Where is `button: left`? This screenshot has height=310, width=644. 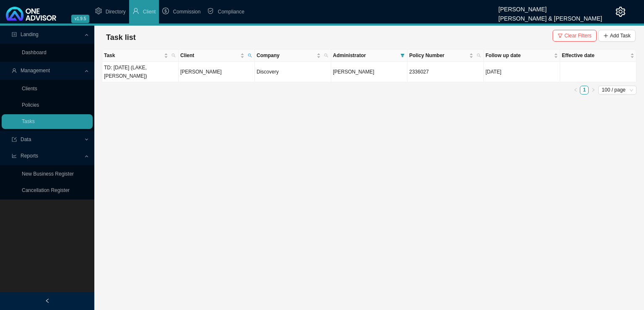
button: left is located at coordinates (575, 90).